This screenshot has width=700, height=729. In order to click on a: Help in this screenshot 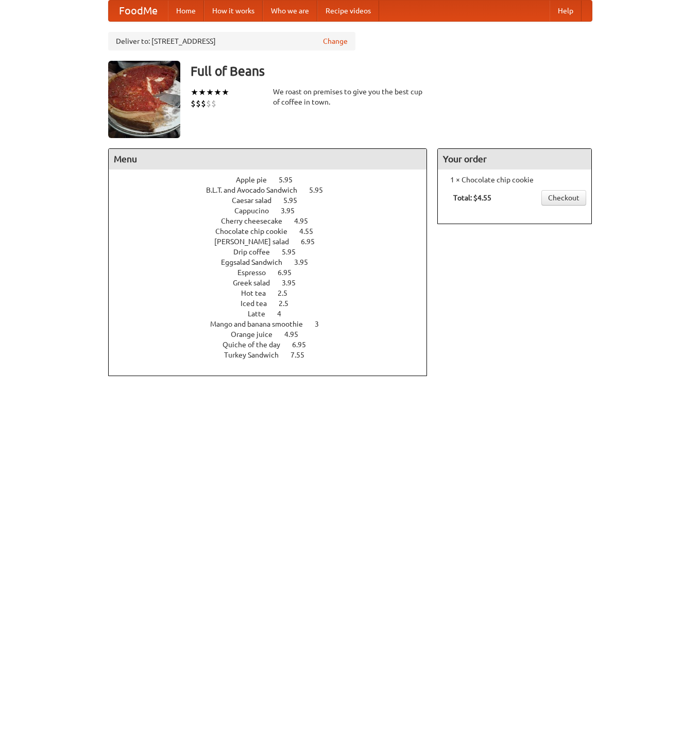, I will do `click(566, 11)`.